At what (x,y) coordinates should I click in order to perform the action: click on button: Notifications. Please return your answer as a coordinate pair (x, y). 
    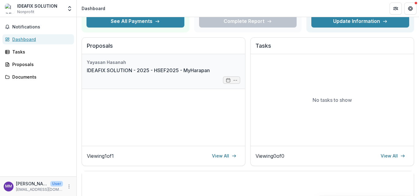
    Looking at the image, I should click on (38, 27).